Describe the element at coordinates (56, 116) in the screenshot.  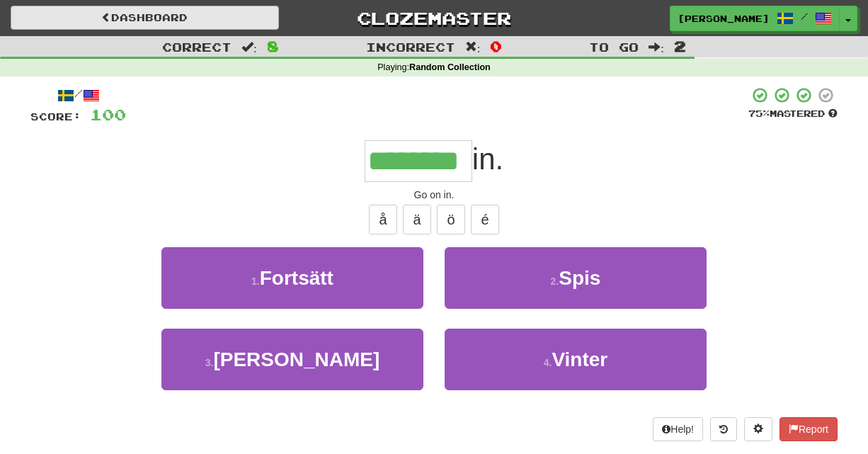
I see `span: Score:` at that location.